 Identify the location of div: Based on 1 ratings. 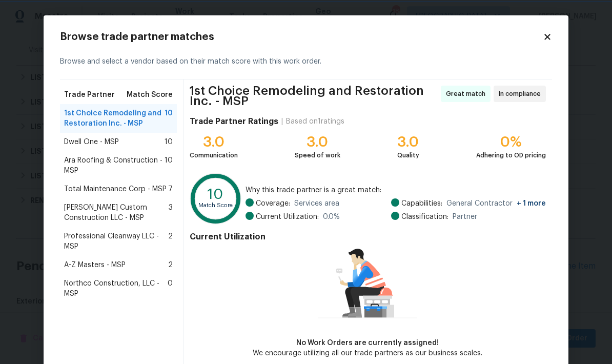
(315, 122).